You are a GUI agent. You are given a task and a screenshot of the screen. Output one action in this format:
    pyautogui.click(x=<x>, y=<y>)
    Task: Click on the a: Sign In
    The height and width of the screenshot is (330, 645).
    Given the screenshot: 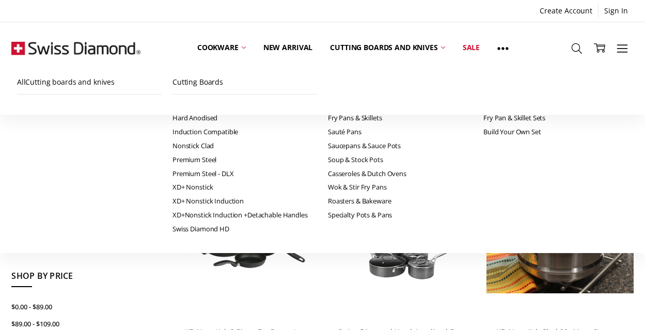 What is the action you would take?
    pyautogui.click(x=616, y=11)
    